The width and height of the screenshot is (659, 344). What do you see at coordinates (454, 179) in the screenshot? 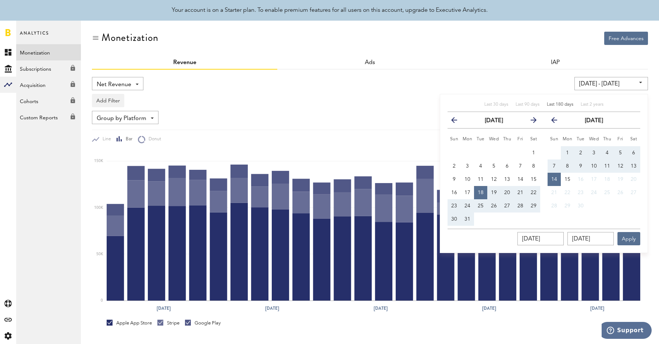
I see `span: 9` at bounding box center [454, 179].